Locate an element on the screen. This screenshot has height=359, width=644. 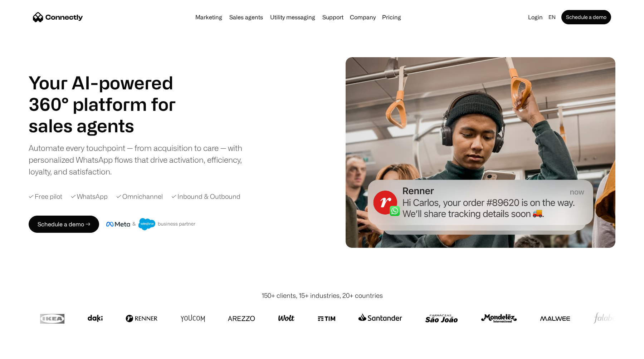
a: Support is located at coordinates (333, 17).